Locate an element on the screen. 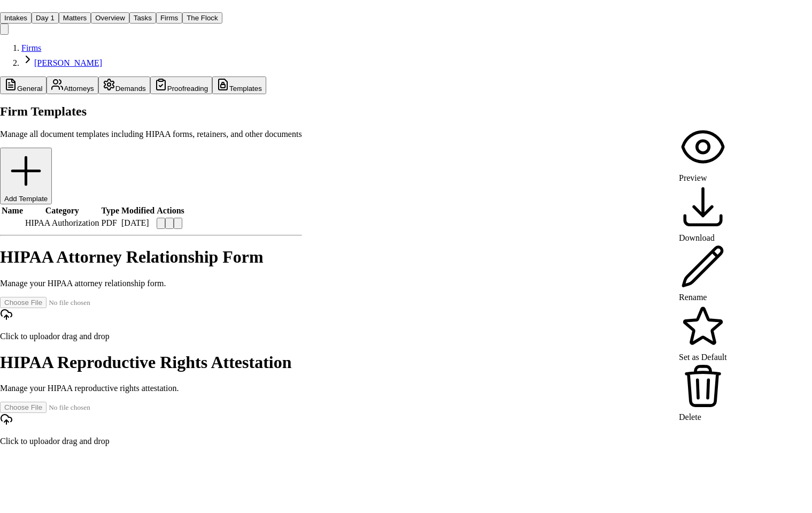 This screenshot has width=812, height=513. div: Set as Default is located at coordinates (703, 332).